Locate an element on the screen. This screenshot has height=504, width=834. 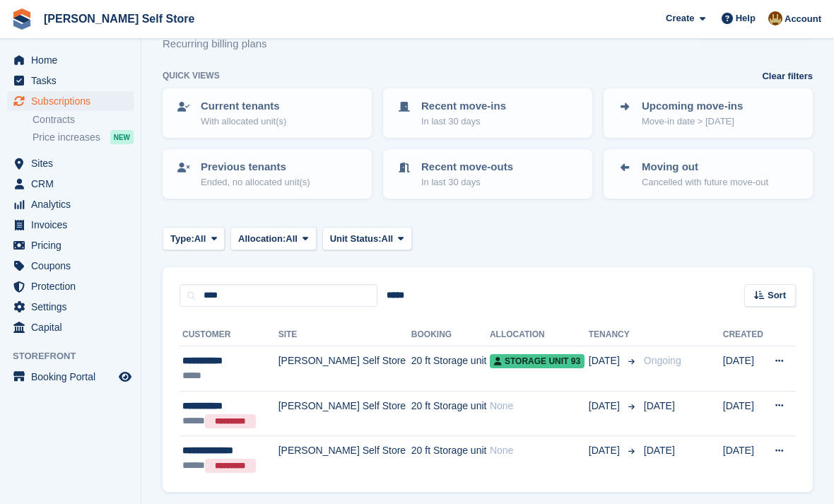
h6: Quick views is located at coordinates (191, 76).